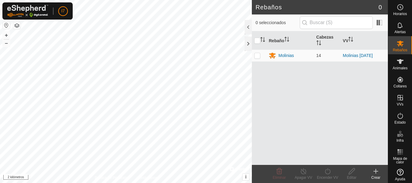 The image size is (412, 183). Describe the element at coordinates (246, 177) in the screenshot. I see `button: i` at that location.